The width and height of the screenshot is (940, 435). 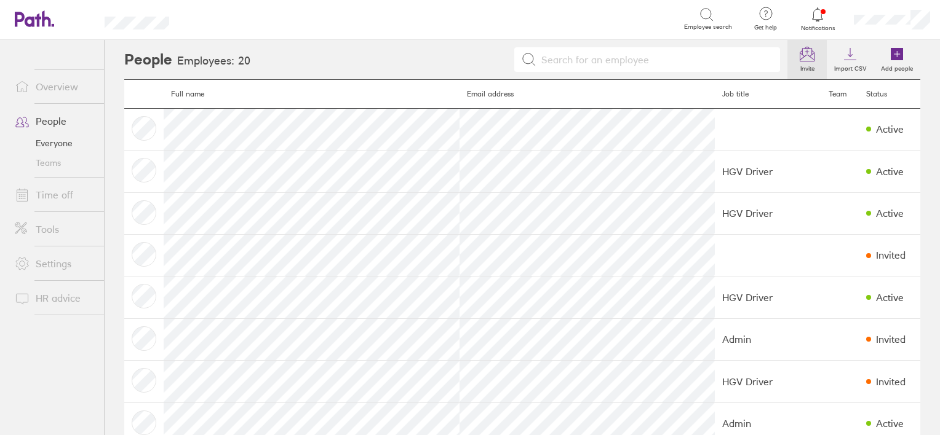 What do you see at coordinates (817, 28) in the screenshot?
I see `span: Notifications` at bounding box center [817, 28].